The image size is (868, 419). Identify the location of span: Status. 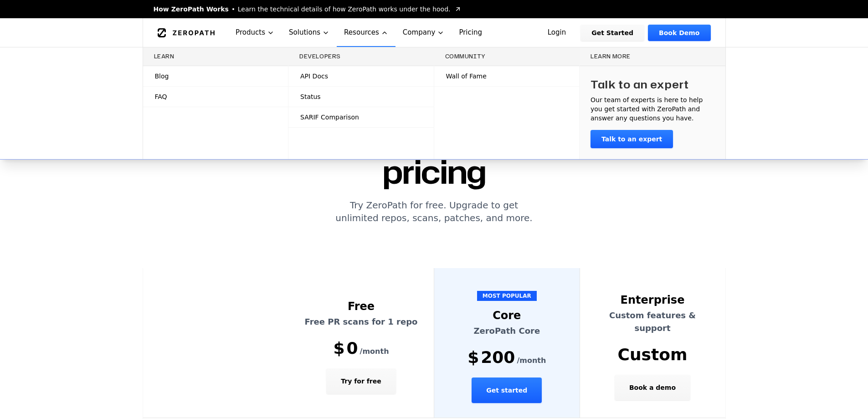
(310, 97).